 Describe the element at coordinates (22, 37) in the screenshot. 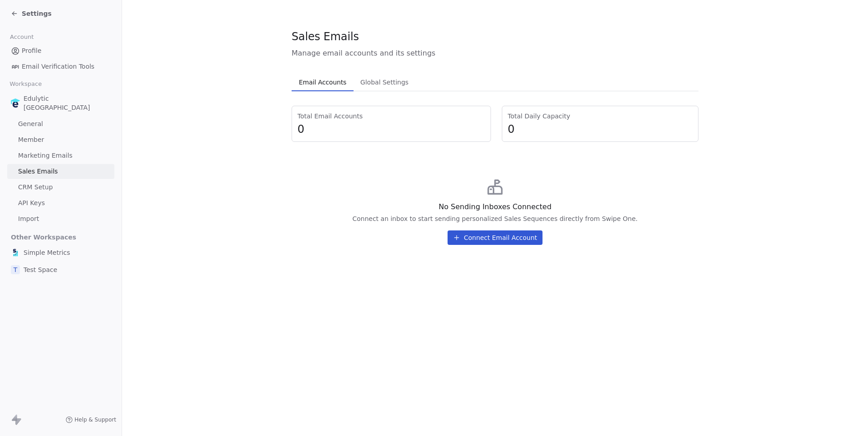

I see `span: Account` at that location.